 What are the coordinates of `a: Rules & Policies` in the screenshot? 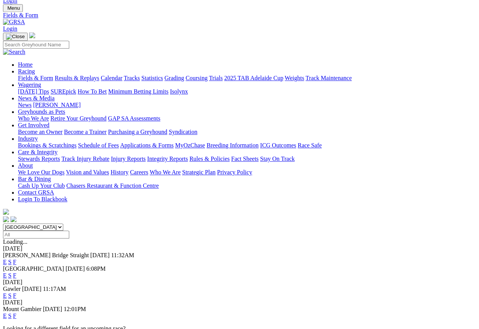 It's located at (209, 159).